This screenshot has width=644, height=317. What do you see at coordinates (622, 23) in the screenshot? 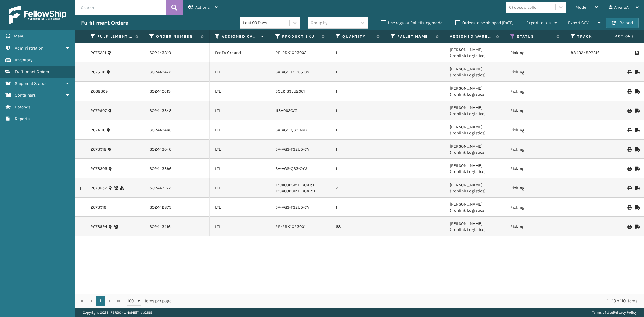
I see `button: Reload` at bounding box center [622, 23].